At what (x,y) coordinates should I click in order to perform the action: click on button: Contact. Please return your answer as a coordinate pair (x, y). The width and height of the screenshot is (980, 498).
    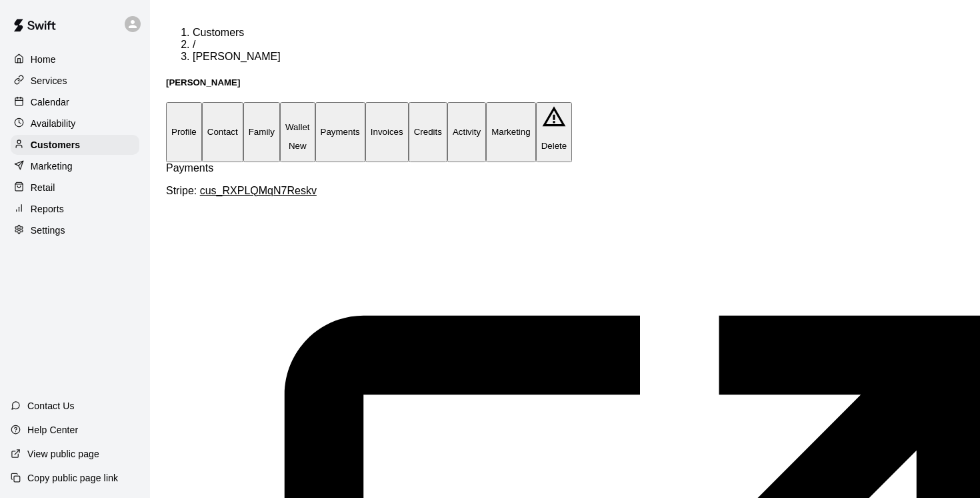
    Looking at the image, I should click on (222, 132).